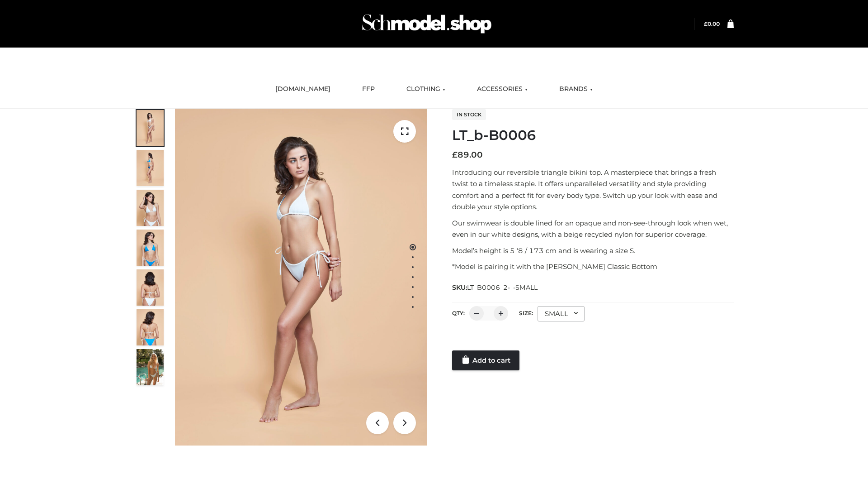 This screenshot has width=868, height=489. Describe the element at coordinates (593, 228) in the screenshot. I see `p: Our swimwear is double lined for an opaque and non-see-through look when wet, even in our white d...` at that location.